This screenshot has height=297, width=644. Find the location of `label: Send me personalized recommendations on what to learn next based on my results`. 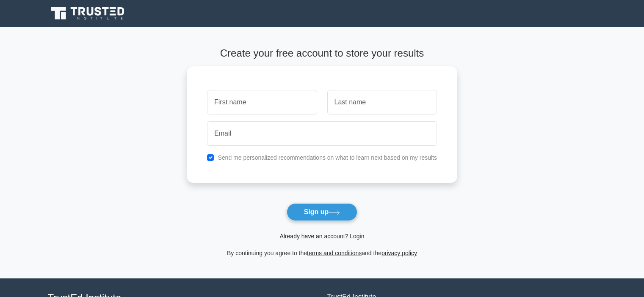

label: Send me personalized recommendations on what to learn next based on my results is located at coordinates (327, 157).